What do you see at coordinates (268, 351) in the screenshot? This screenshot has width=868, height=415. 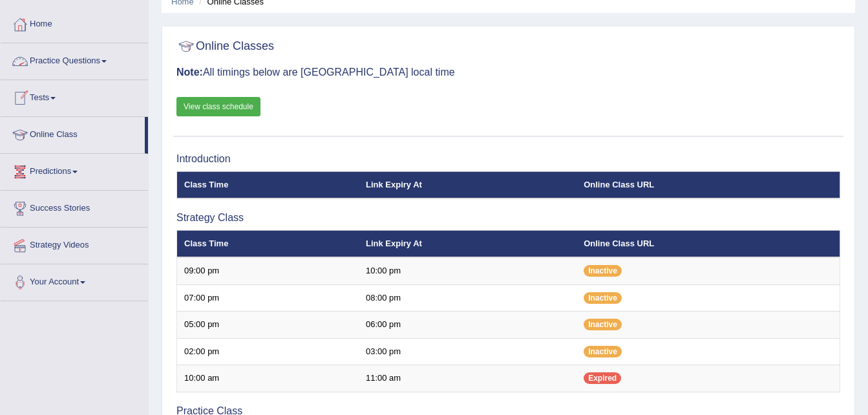 I see `td: 02:00 pm` at bounding box center [268, 351].